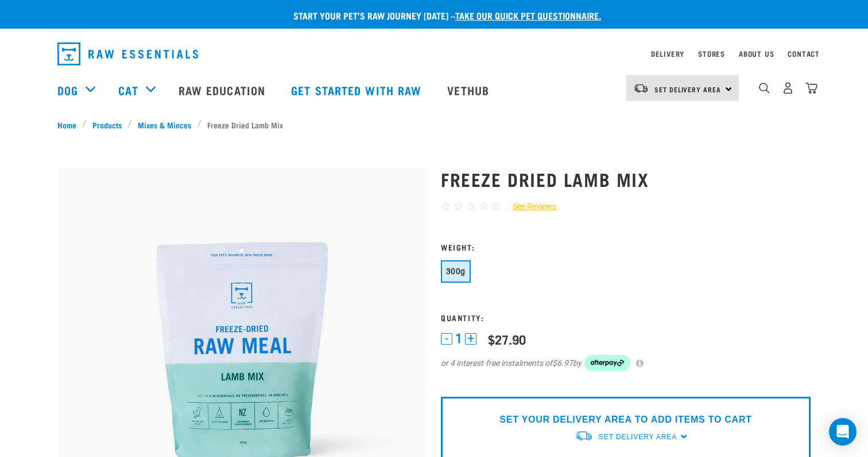 The image size is (868, 457). Describe the element at coordinates (434, 54) in the screenshot. I see `nav: dropdown navigation` at that location.